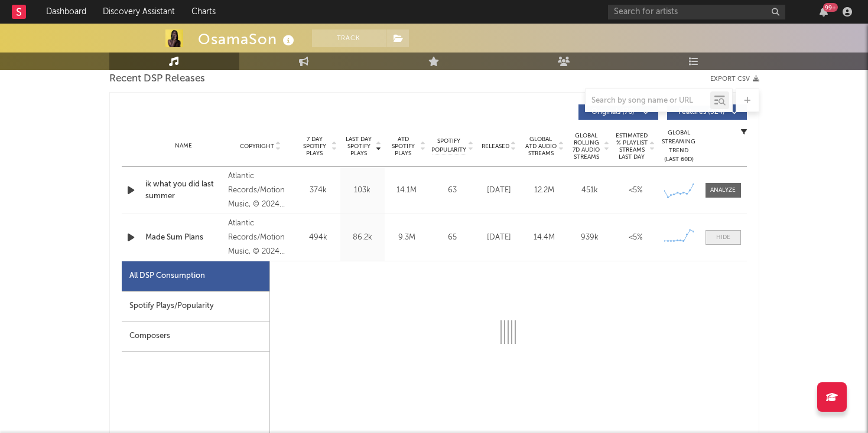 Image resolution: width=868 pixels, height=433 pixels. Describe the element at coordinates (407, 238) in the screenshot. I see `div: 9.3M` at that location.